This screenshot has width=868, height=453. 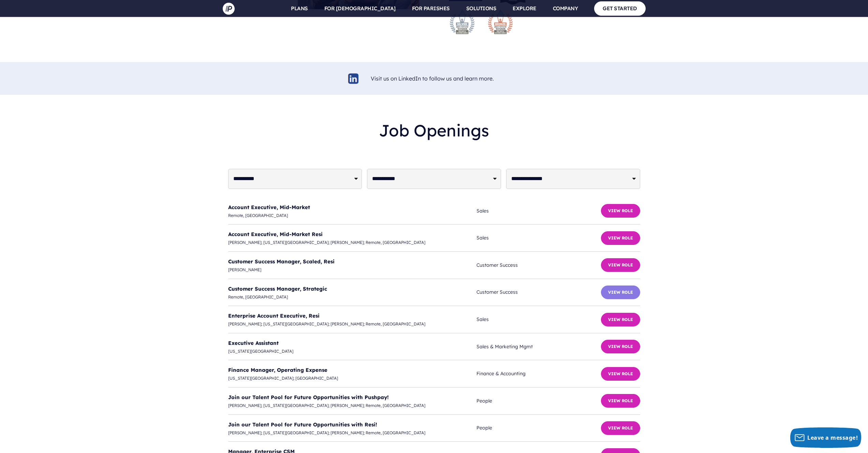 I want to click on a: Account Executive, Mid-Market Resi, so click(x=276, y=234).